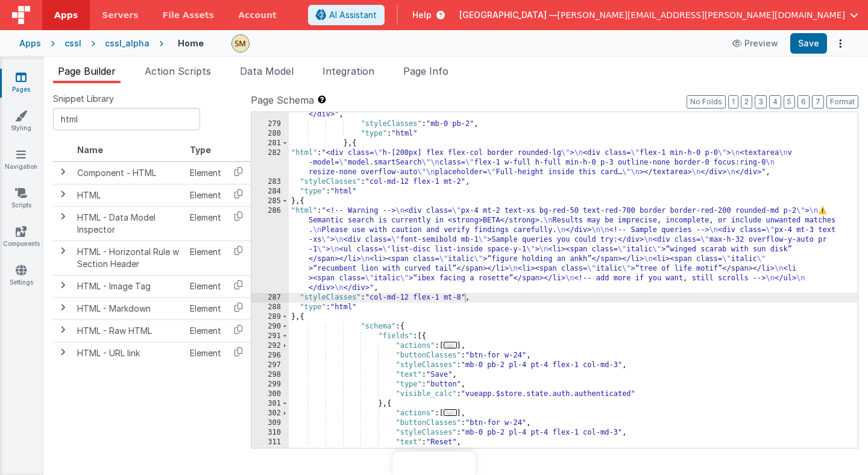 This screenshot has width=868, height=475. What do you see at coordinates (90, 150) in the screenshot?
I see `span: Name` at bounding box center [90, 150].